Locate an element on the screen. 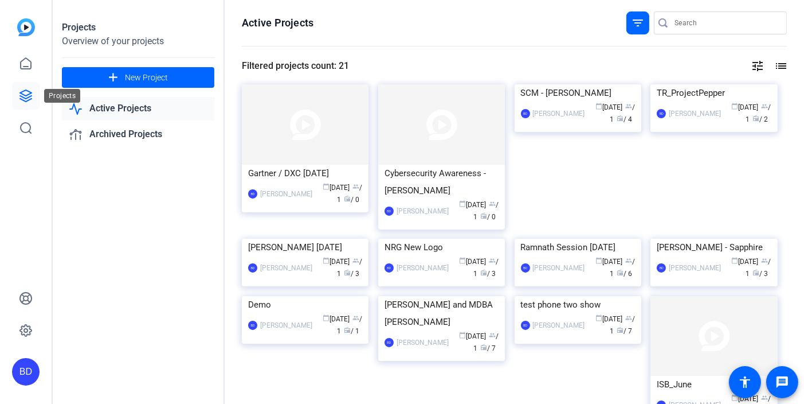 This screenshot has width=804, height=404. mat-icon: tune is located at coordinates (758, 66).